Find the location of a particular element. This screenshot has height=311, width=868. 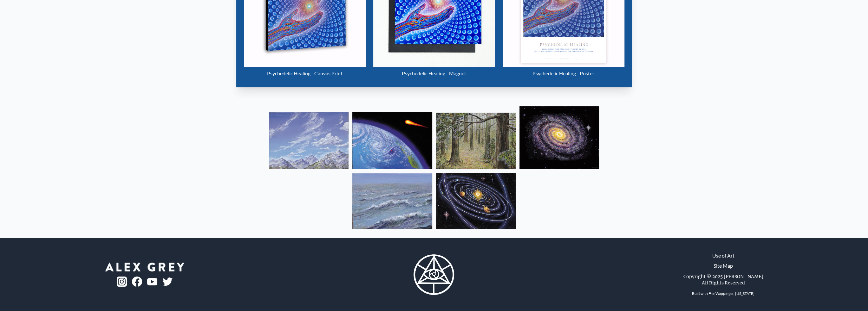

a: Site Map is located at coordinates (723, 266).